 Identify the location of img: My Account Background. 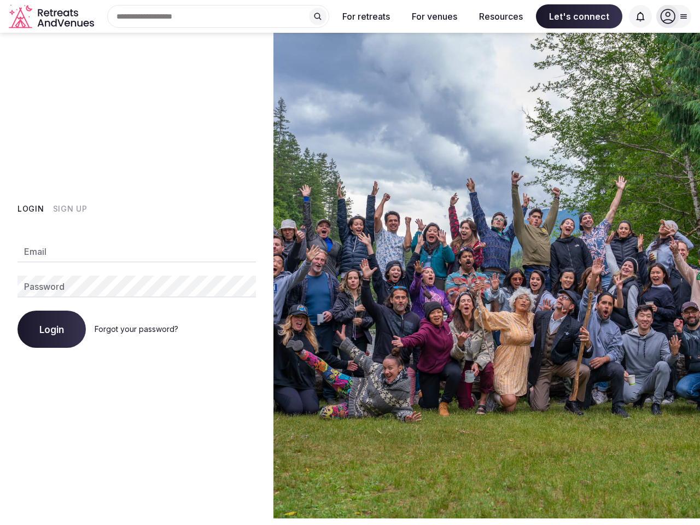
(487, 276).